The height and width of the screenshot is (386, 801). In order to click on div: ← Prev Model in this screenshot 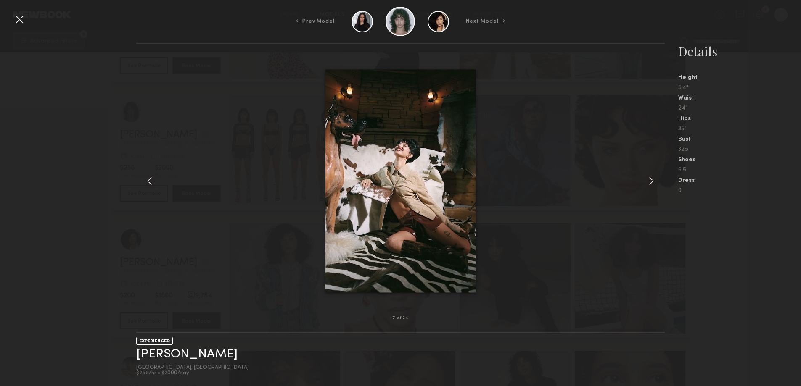, I will do `click(315, 21)`.